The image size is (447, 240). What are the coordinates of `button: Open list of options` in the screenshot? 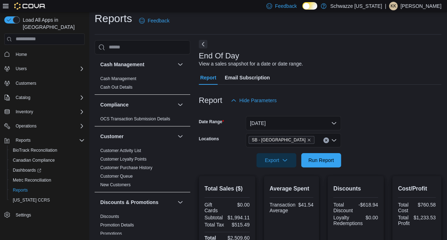 It's located at (334, 140).